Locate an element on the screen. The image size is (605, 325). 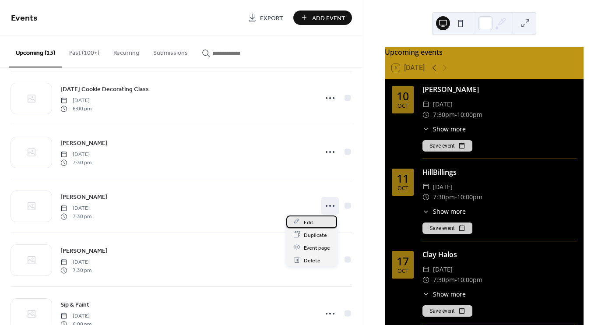
button: Upcoming (13) is located at coordinates (35, 51).